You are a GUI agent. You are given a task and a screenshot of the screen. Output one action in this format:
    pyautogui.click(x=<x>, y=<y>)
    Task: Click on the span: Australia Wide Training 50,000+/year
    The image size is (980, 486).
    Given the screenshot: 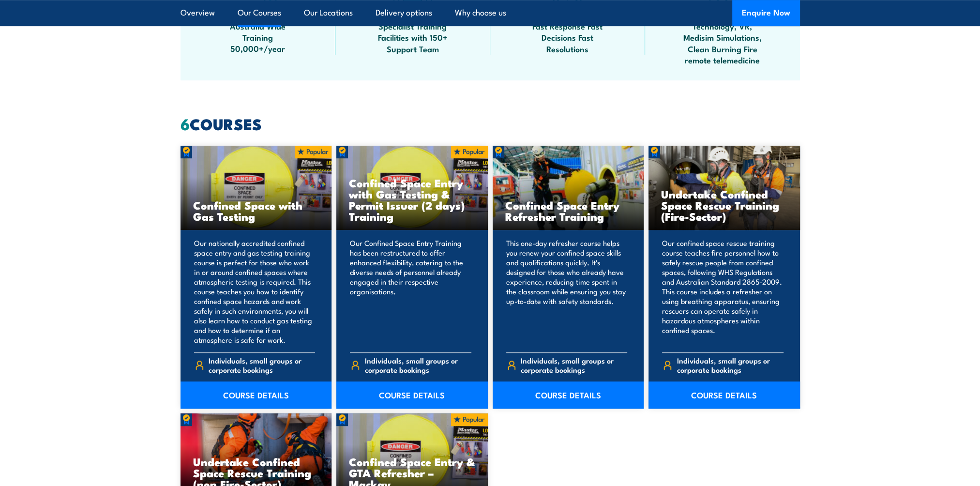 What is the action you would take?
    pyautogui.click(x=258, y=37)
    